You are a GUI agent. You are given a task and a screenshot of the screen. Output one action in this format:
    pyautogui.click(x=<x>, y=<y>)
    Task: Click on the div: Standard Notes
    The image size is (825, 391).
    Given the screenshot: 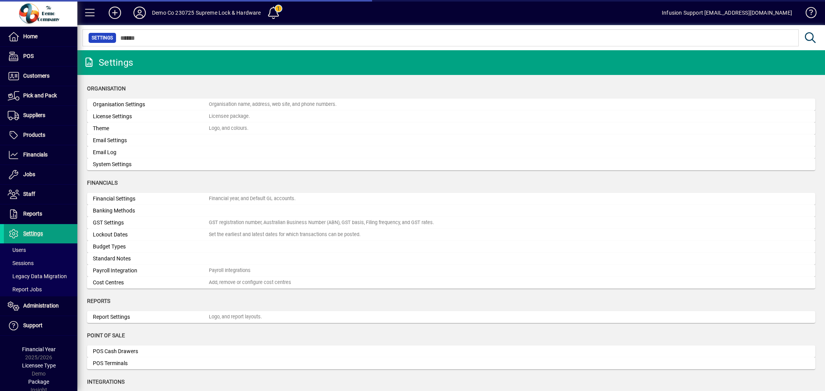 What is the action you would take?
    pyautogui.click(x=151, y=259)
    